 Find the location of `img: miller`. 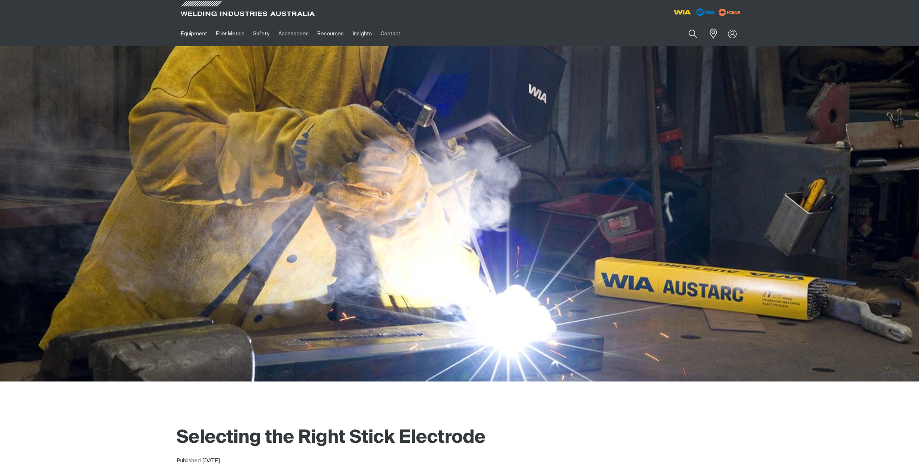

img: miller is located at coordinates (730, 12).